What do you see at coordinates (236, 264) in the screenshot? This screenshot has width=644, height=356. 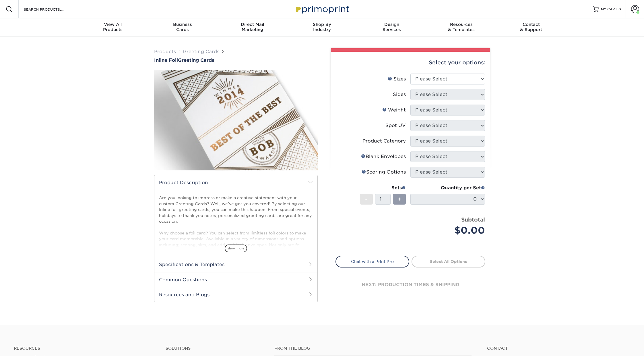 I see `h2: Specifications & Templates` at bounding box center [236, 264].